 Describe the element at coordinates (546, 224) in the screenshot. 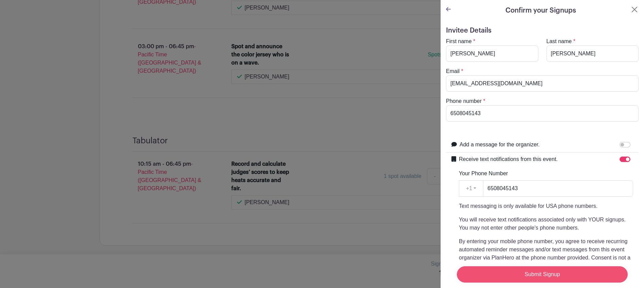

I see `p: You will receive text notifications associated only with YOUR signups. You may not enter other pe...` at that location.